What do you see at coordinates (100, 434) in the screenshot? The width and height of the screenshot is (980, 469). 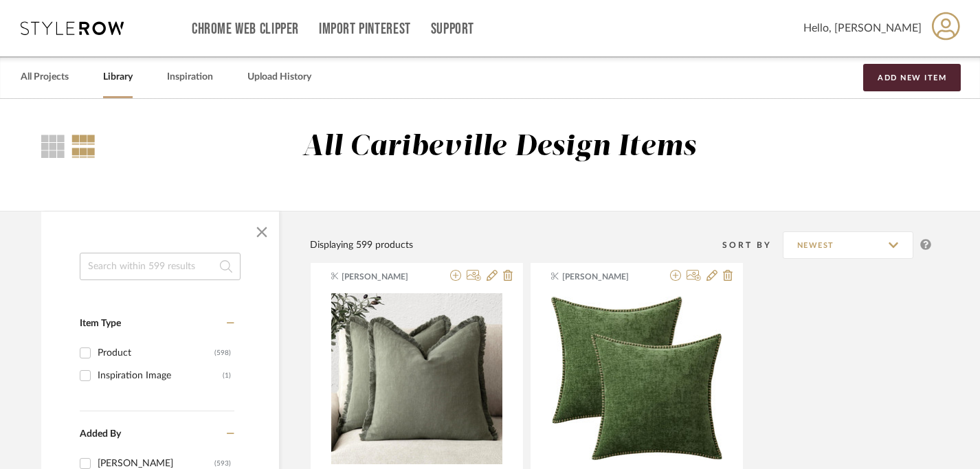 I see `span: Added By` at bounding box center [100, 434].